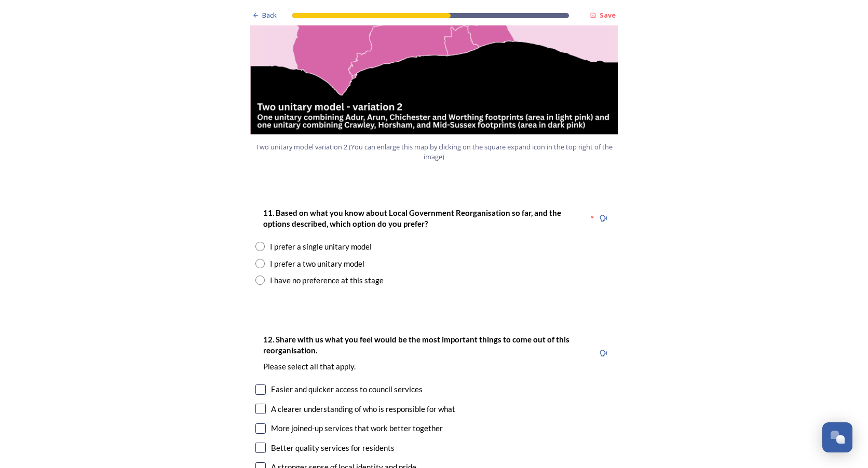 Image resolution: width=868 pixels, height=468 pixels. I want to click on strong: Save, so click(607, 15).